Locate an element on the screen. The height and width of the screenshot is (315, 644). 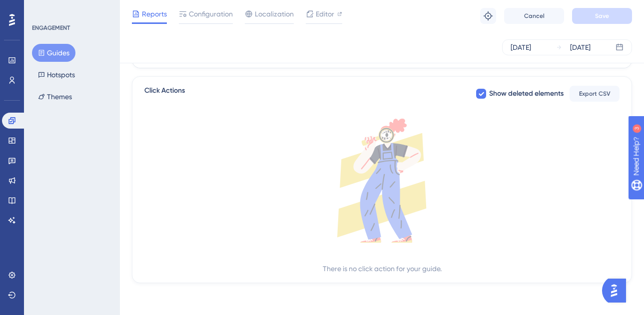
button: Hotspots is located at coordinates (56, 75).